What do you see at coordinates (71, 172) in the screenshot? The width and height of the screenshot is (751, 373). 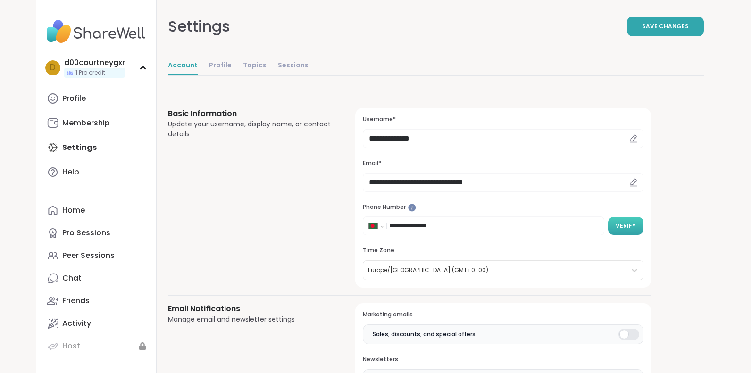 I see `div: Help` at bounding box center [71, 172].